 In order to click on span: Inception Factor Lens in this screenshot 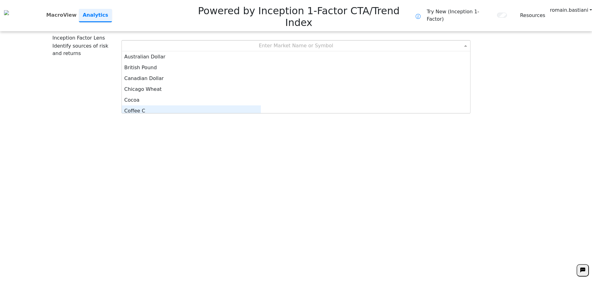, I will do `click(79, 38)`.